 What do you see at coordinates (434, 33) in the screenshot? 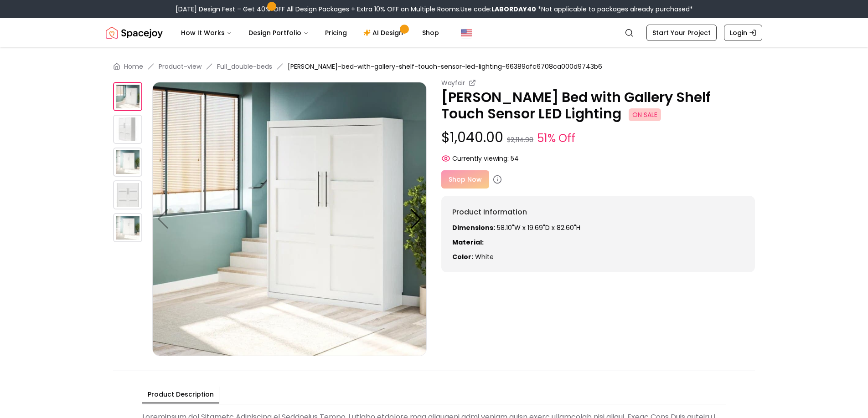
I see `nav: Global` at bounding box center [434, 33].